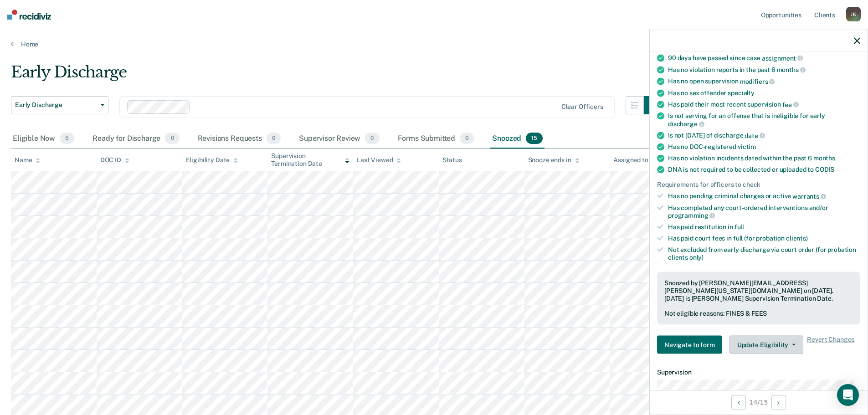 This screenshot has height=415, width=868. I want to click on div: Has no violation incidents dated within the past 6, so click(764, 158).